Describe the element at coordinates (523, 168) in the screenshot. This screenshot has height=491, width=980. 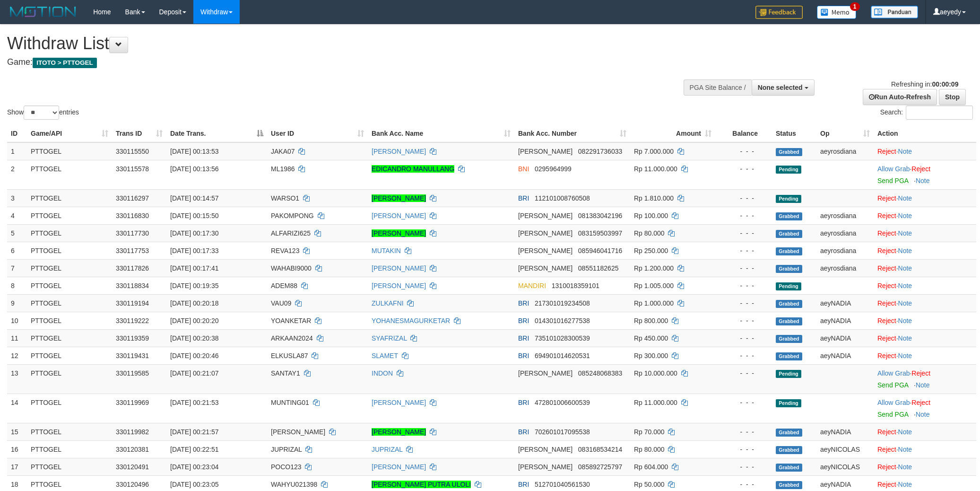
I see `span: BNI` at that location.